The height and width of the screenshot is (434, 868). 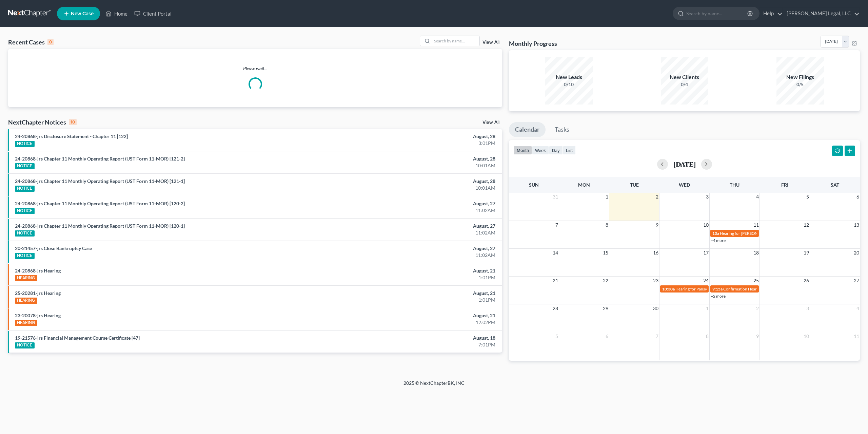 I want to click on button: day, so click(x=556, y=150).